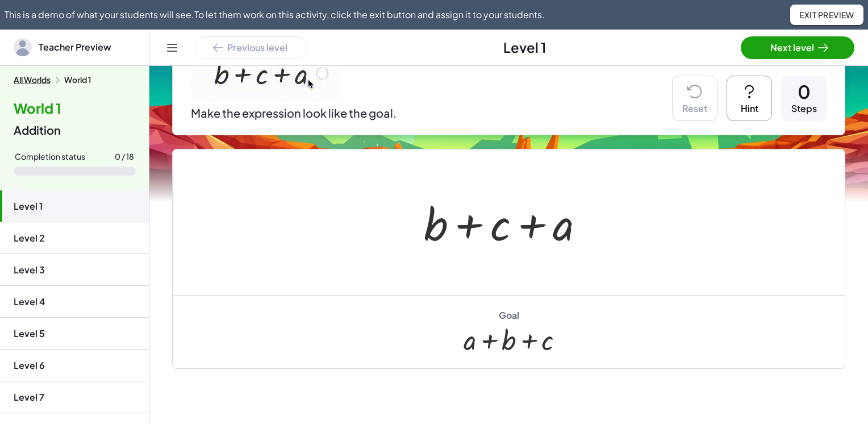 This screenshot has height=424, width=868. I want to click on div: Level 2, so click(29, 238).